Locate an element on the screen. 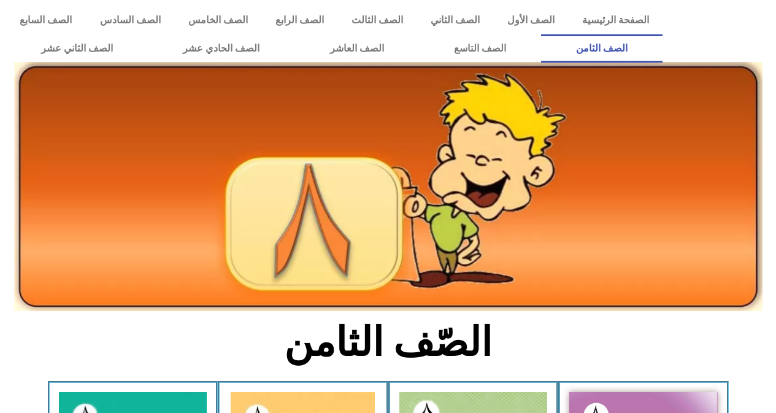  a: الصف الثاني is located at coordinates (455, 20).